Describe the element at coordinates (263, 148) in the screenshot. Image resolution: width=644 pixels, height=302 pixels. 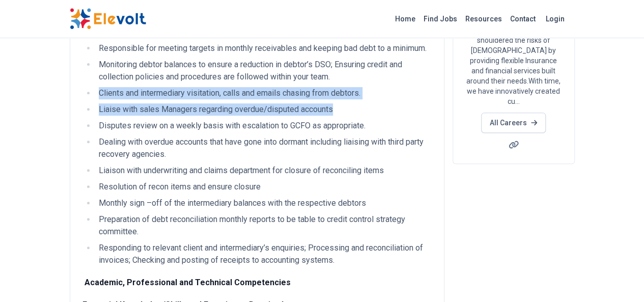
I see `li: Dealing with overdue accounts that have gone into dormant including liaising with third party rec...` at that location.